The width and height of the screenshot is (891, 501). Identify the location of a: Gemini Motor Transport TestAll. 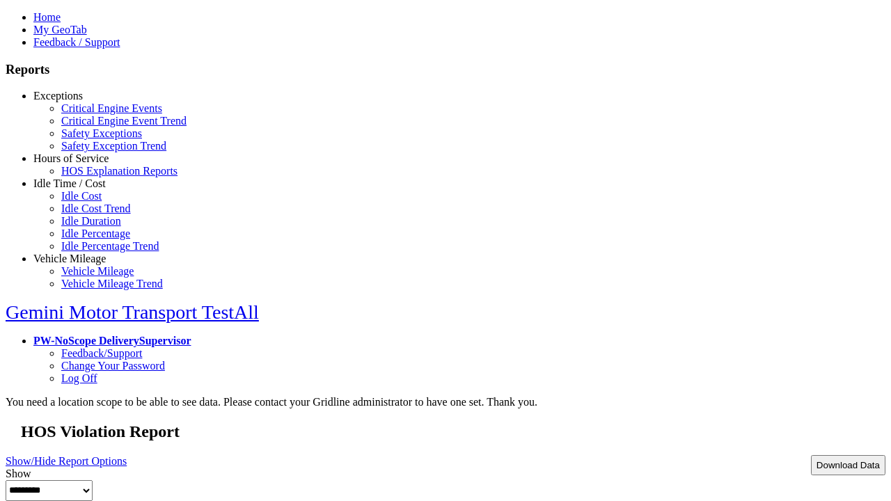
(132, 312).